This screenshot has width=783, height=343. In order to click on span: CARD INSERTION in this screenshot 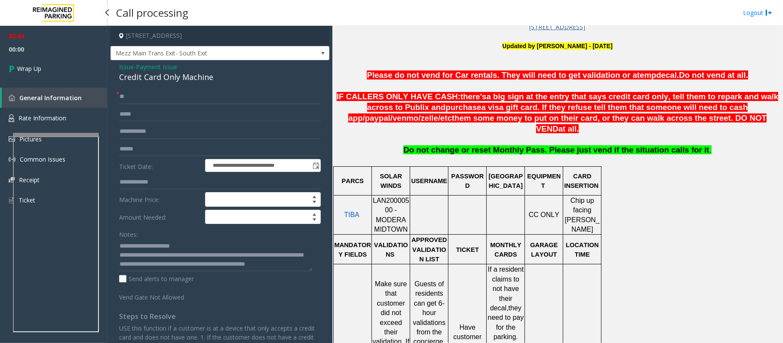, I will do `click(581, 181)`.